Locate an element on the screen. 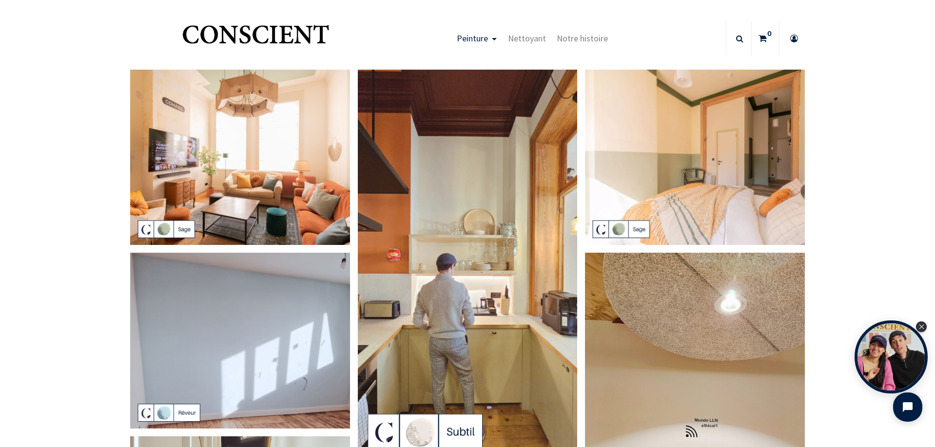  span: Nettoyant is located at coordinates (527, 38).